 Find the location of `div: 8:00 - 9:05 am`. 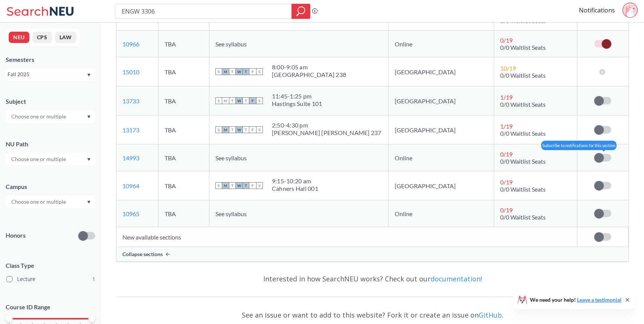

div: 8:00 - 9:05 am is located at coordinates (309, 67).